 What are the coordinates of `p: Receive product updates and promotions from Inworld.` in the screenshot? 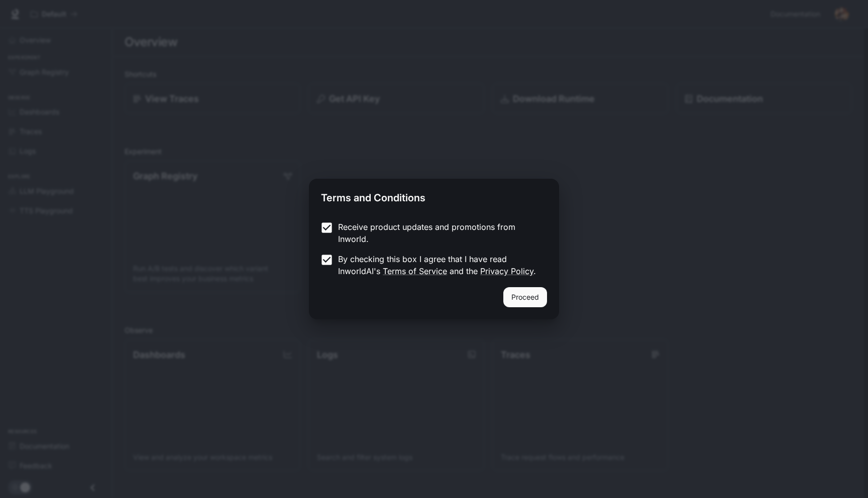 It's located at (439, 233).